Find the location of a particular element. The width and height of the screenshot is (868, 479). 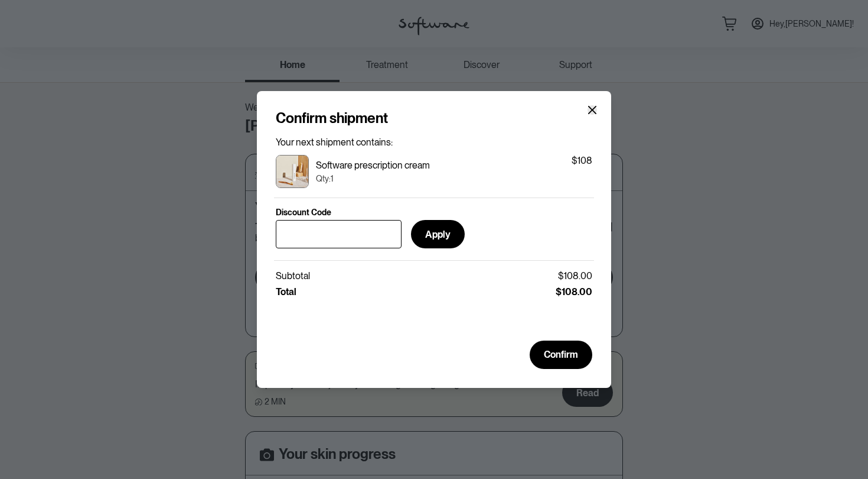

p: Your next shipment contains: is located at coordinates (434, 142).